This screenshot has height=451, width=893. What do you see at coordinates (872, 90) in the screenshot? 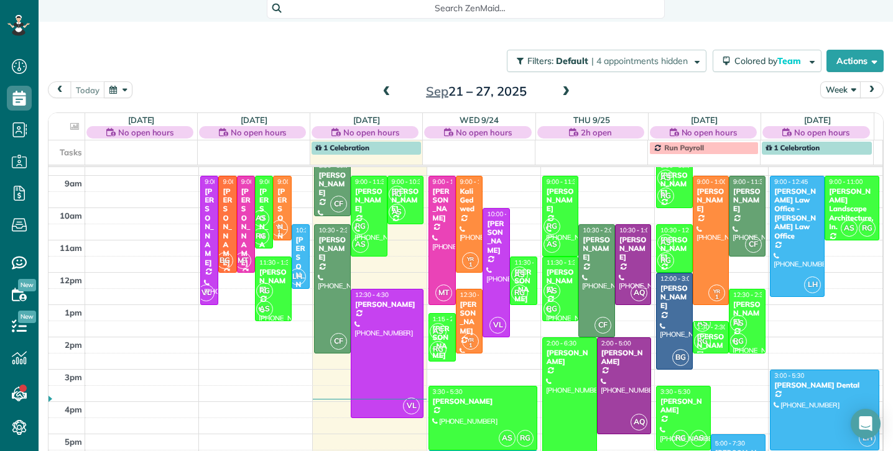
I see `button: next` at bounding box center [872, 90].